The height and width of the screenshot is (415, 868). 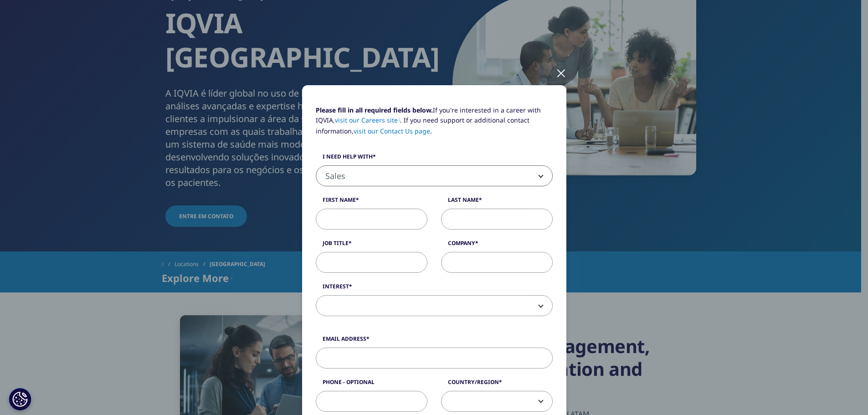 I want to click on label: Company, so click(x=496, y=245).